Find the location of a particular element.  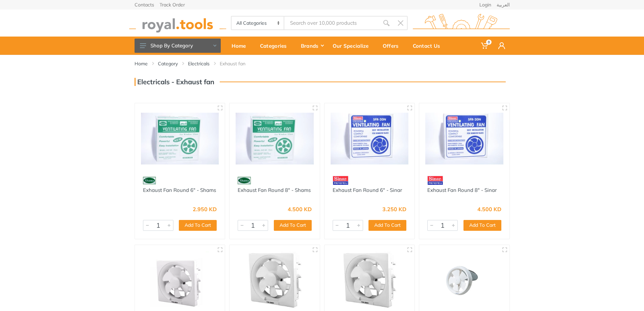

button: Shop By Category is located at coordinates (177, 46).